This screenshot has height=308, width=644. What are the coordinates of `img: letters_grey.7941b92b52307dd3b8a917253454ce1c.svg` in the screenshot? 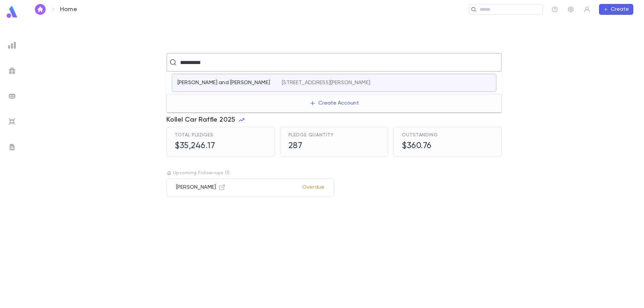 It's located at (12, 147).